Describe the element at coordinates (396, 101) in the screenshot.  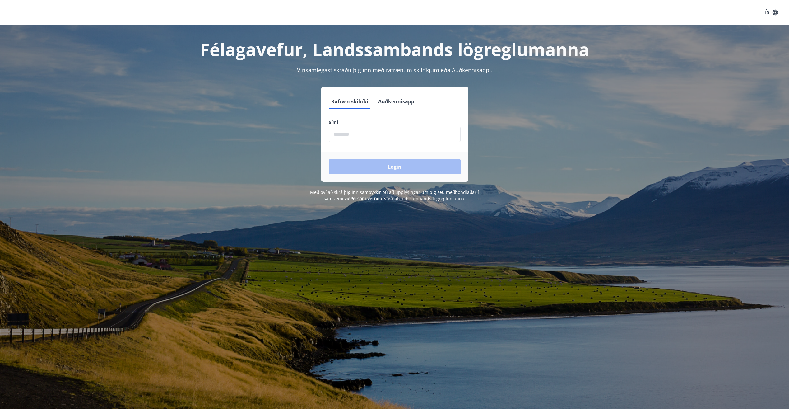
I see `button: Auðkennisapp` at that location.